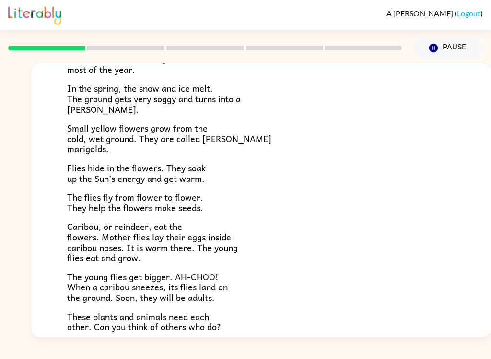  Describe the element at coordinates (469, 13) in the screenshot. I see `a: Logout` at that location.